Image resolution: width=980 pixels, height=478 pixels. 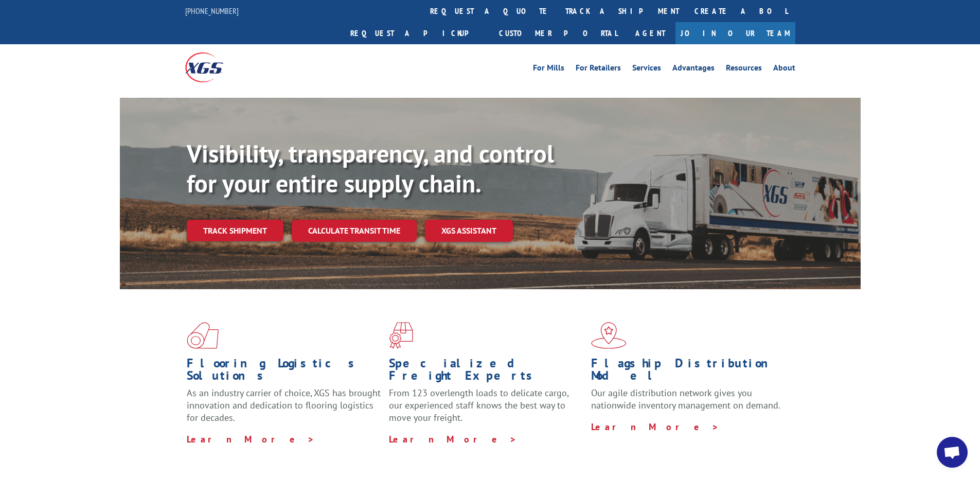 I want to click on p: From 123 overlength loads to delicate cargo, our experienced staff knows the best way to move you..., so click(x=486, y=410).